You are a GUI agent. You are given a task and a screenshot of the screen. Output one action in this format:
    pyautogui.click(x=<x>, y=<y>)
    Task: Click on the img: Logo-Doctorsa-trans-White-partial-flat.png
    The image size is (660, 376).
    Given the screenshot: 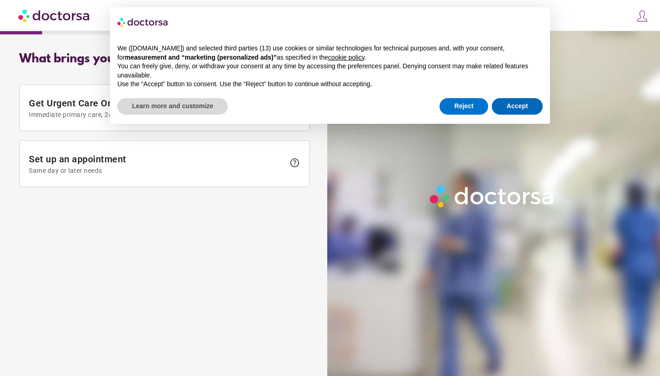 What is the action you would take?
    pyautogui.click(x=492, y=196)
    